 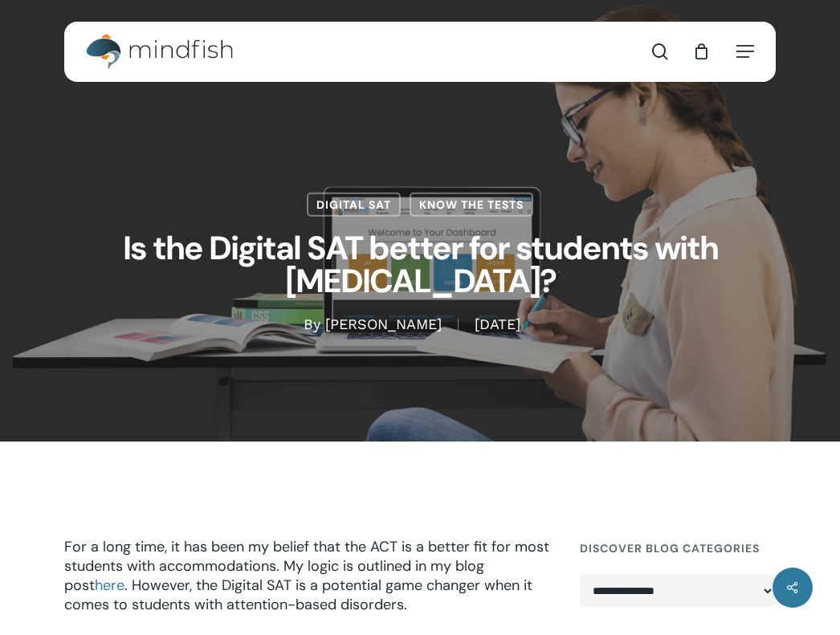 I want to click on span: . However, the Digital SAT is a potential game changer when it comes to students with attention-b..., so click(x=298, y=594).